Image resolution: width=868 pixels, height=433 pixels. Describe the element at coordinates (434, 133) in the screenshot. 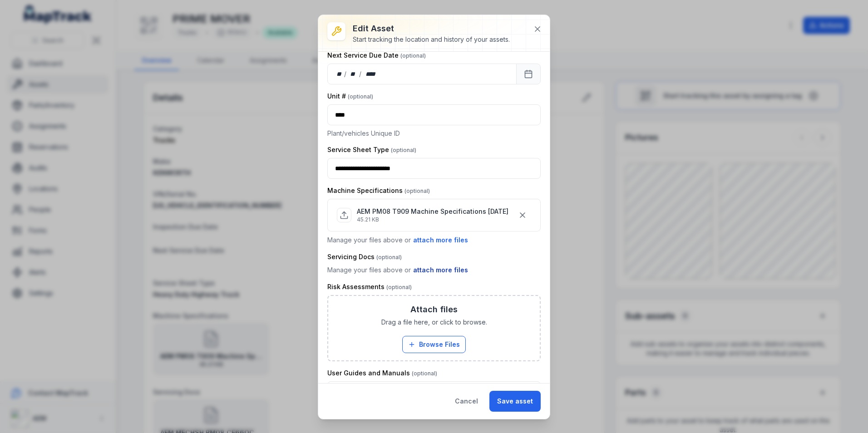

I see `p: Plant/vehicles Unique ID` at that location.